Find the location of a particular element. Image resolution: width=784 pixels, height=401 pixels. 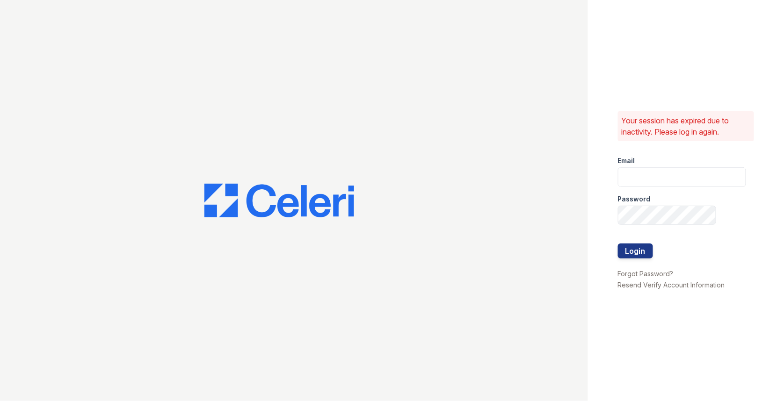

label: Password is located at coordinates (634, 199).